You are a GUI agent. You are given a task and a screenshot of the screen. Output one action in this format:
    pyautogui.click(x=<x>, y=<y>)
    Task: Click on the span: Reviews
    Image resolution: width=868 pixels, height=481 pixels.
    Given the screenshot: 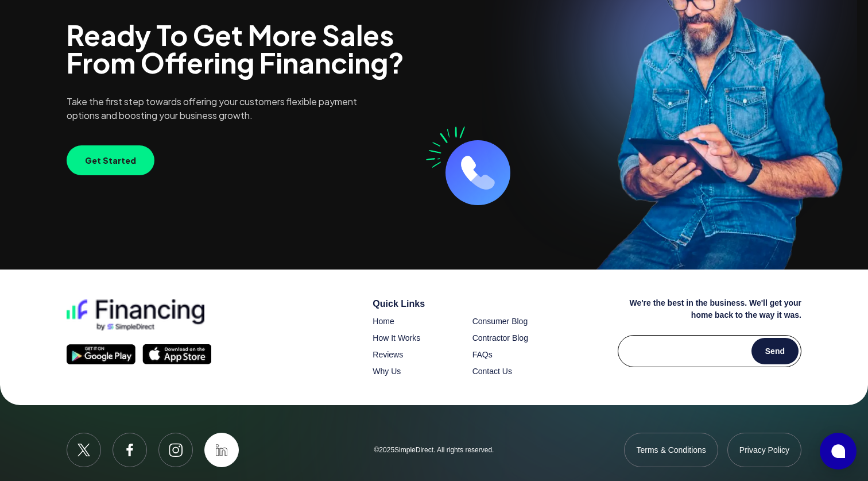 What is the action you would take?
    pyautogui.click(x=387, y=354)
    